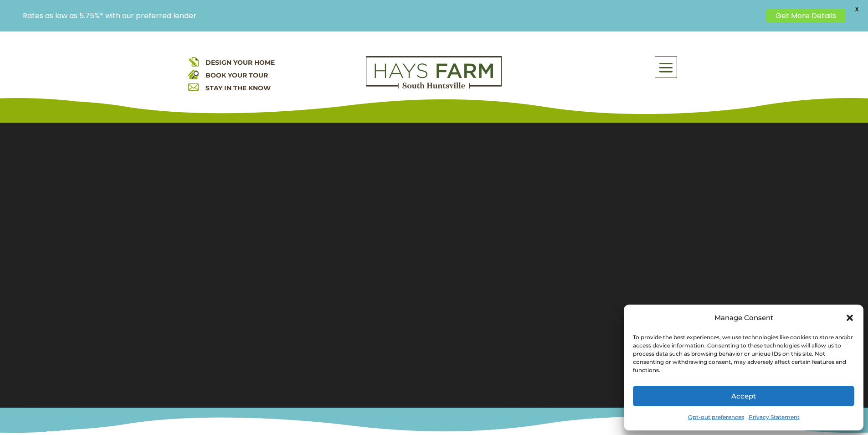 This screenshot has height=435, width=868. I want to click on button: Accept, so click(743, 396).